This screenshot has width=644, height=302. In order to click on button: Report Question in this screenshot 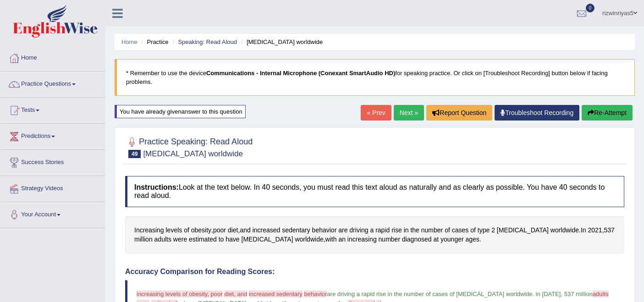, I will do `click(459, 113)`.